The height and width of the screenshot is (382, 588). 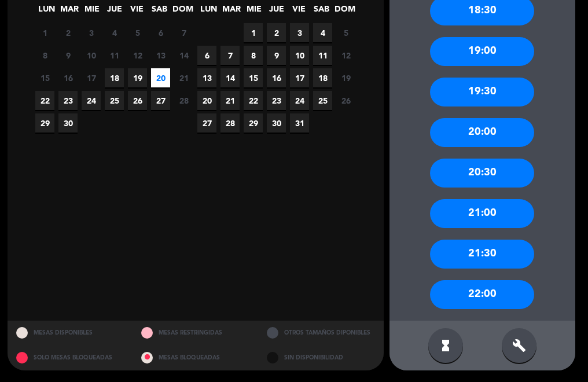 I want to click on div: SIN DISPONIBILIDAD, so click(x=321, y=358).